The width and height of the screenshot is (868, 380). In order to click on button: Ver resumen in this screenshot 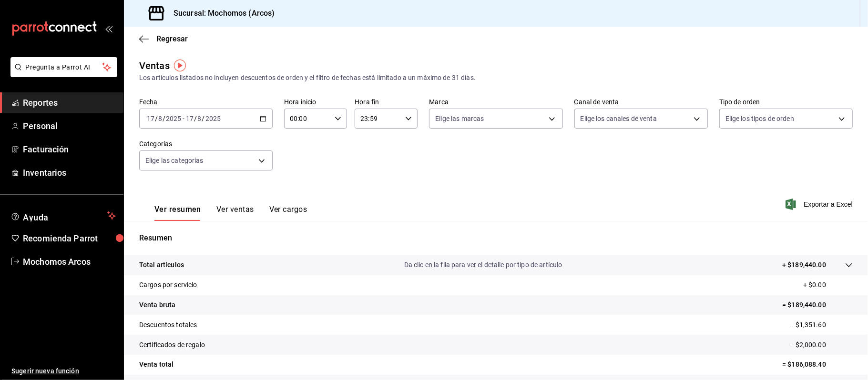, I will do `click(178, 213)`.